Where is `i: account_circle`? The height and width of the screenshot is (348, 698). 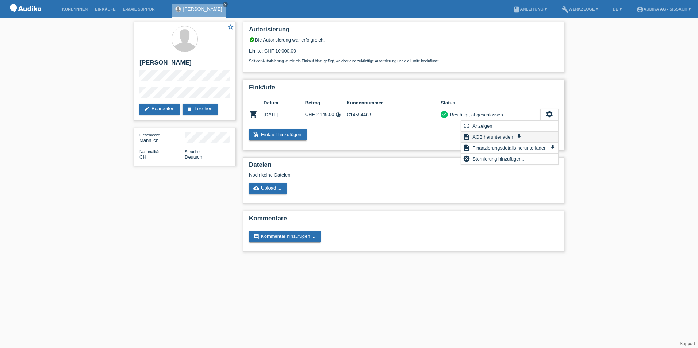 i: account_circle is located at coordinates (640, 9).